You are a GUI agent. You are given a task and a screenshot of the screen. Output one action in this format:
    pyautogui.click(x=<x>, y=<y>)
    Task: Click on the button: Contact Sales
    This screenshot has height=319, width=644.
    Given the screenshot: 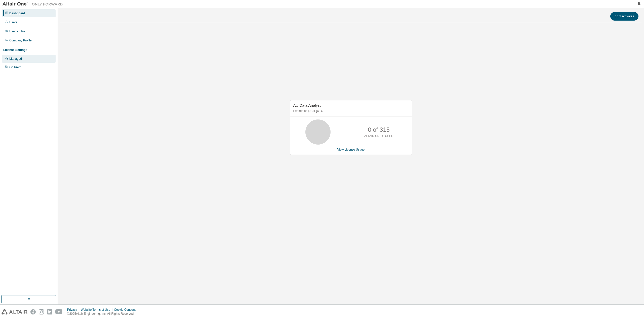 What is the action you would take?
    pyautogui.click(x=624, y=16)
    